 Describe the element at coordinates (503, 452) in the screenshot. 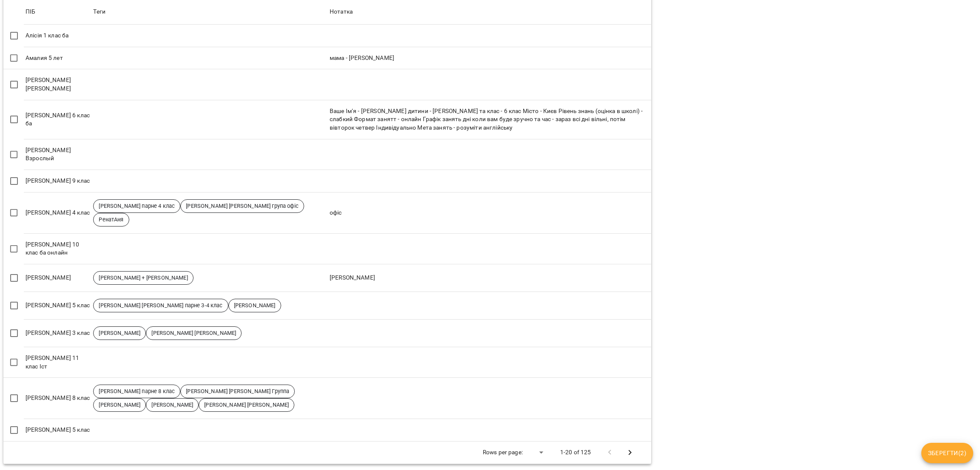

I see `p: Rows per page:` at that location.